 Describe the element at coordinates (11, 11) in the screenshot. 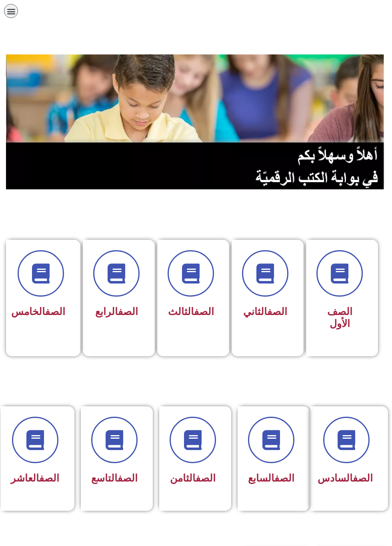

I see `div: כפתור פתיחת תפריט` at that location.